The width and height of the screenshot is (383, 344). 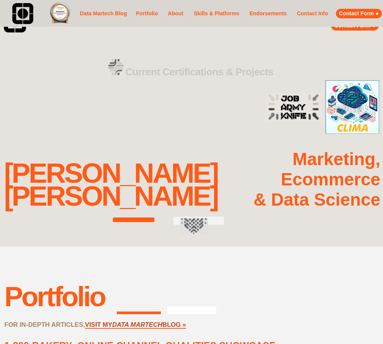 I want to click on a: Portfolio, so click(x=147, y=14).